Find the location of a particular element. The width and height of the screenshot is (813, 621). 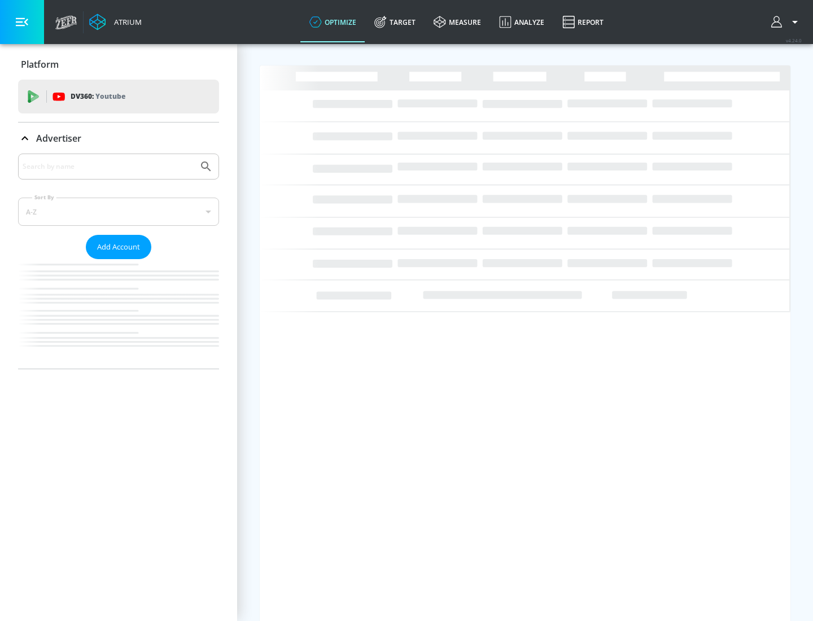

a: Analyze is located at coordinates (522, 22).